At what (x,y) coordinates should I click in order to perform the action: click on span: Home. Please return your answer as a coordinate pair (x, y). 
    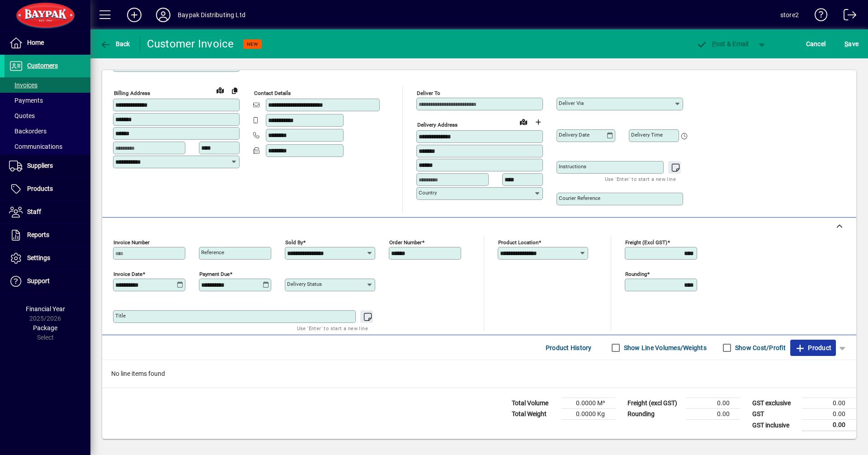
    Looking at the image, I should click on (35, 42).